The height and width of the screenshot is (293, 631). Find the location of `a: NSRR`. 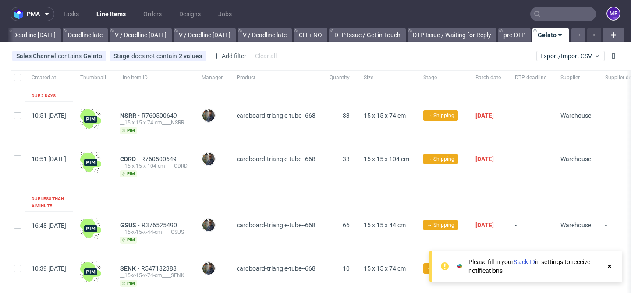

a: NSRR is located at coordinates (131, 116).